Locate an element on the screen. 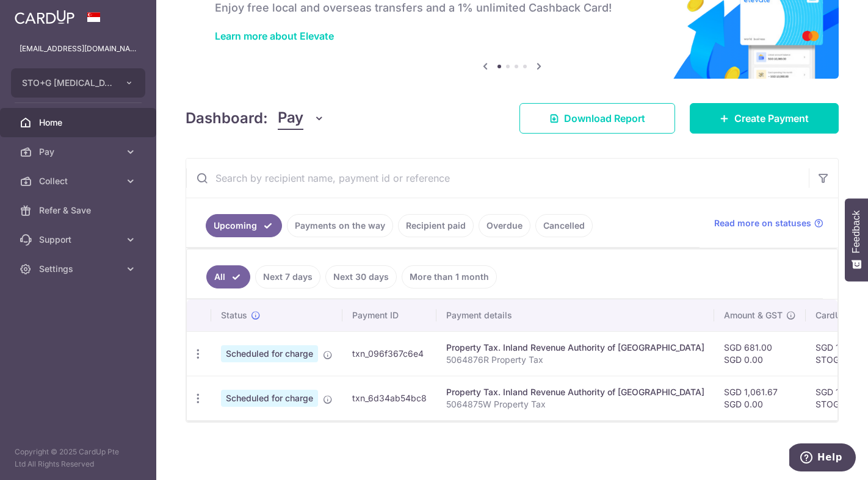 The image size is (868, 480). a: Create Payment is located at coordinates (764, 118).